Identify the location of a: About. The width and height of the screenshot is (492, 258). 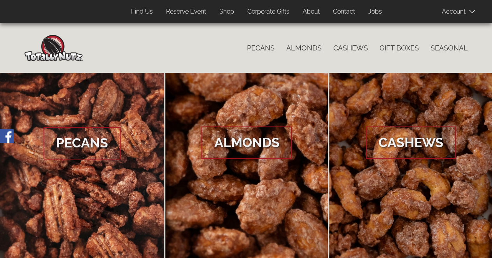
(311, 12).